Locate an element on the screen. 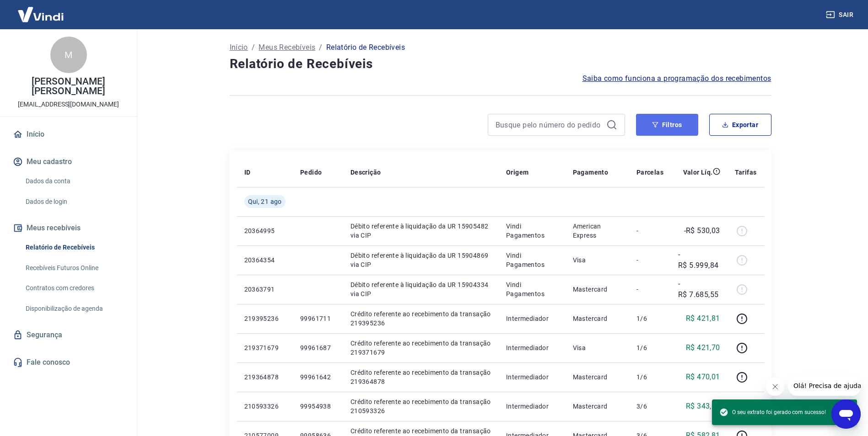 This screenshot has height=436, width=868. p: ID is located at coordinates (248, 173).